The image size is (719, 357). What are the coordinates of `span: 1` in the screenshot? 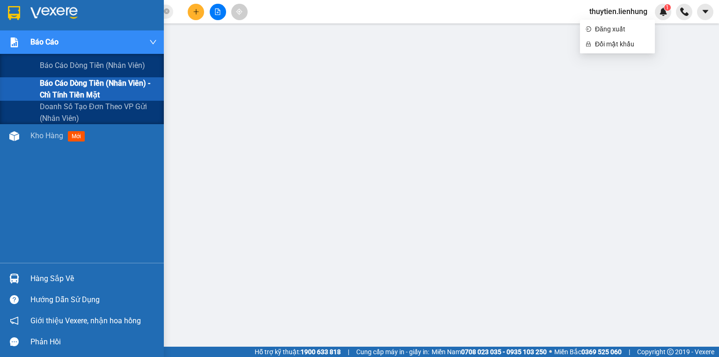 It's located at (667, 7).